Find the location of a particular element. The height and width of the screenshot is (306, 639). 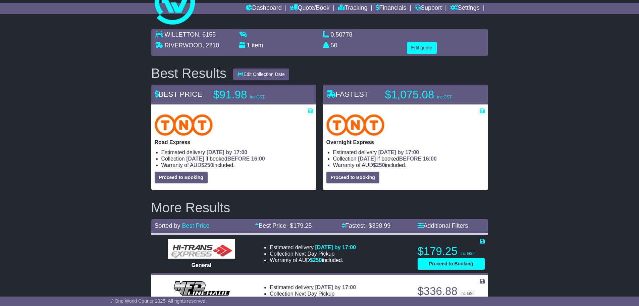

img: TNT Domestic: Overnight Express is located at coordinates (356, 125).